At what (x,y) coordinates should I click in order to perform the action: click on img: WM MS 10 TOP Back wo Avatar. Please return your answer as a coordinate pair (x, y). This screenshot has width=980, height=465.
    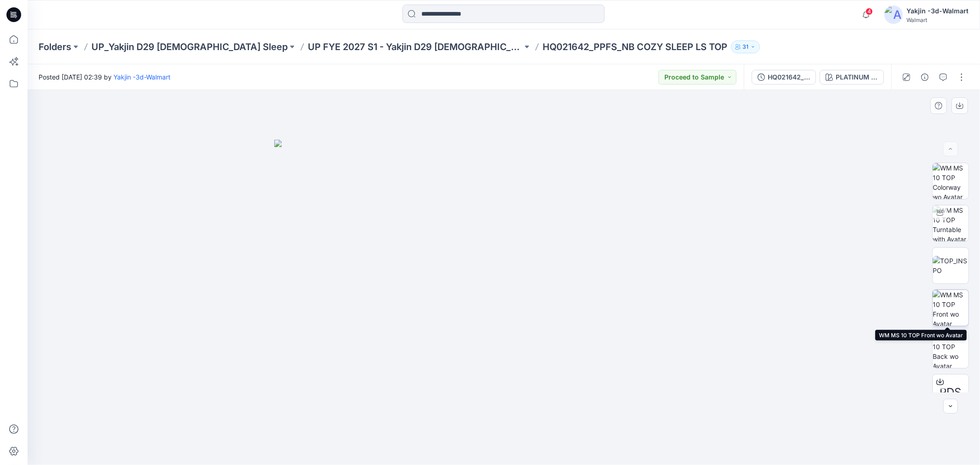
    Looking at the image, I should click on (951, 350).